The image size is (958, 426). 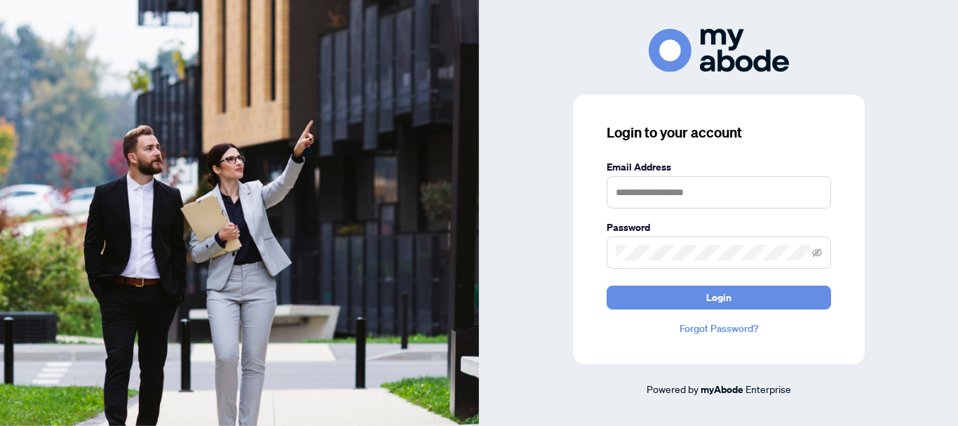 What do you see at coordinates (719, 297) in the screenshot?
I see `button: Login` at bounding box center [719, 297].